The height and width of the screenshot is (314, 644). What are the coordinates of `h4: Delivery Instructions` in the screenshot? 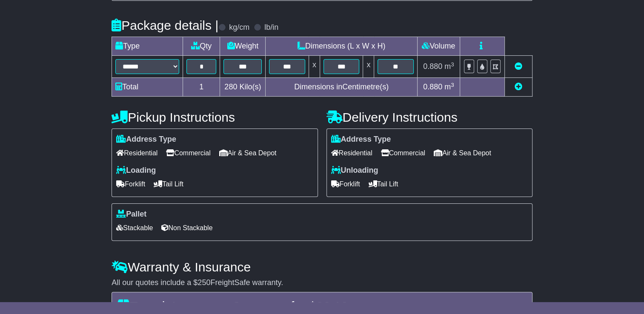 It's located at (429, 117).